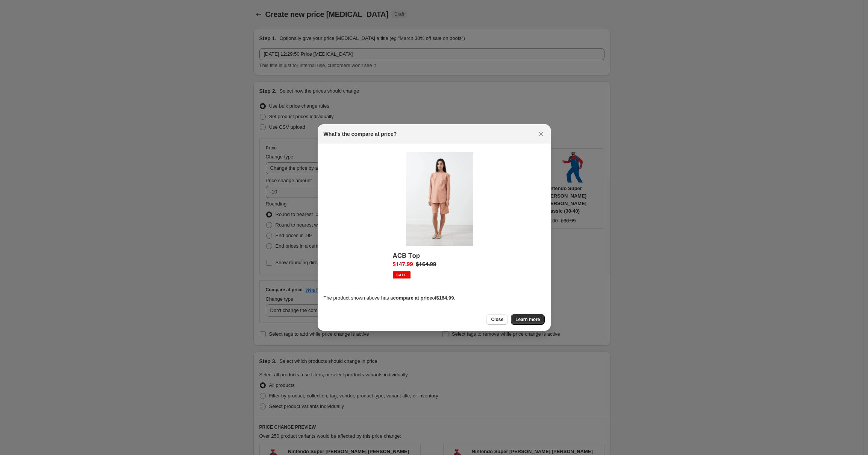 This screenshot has height=455, width=868. I want to click on b: compare at price, so click(413, 298).